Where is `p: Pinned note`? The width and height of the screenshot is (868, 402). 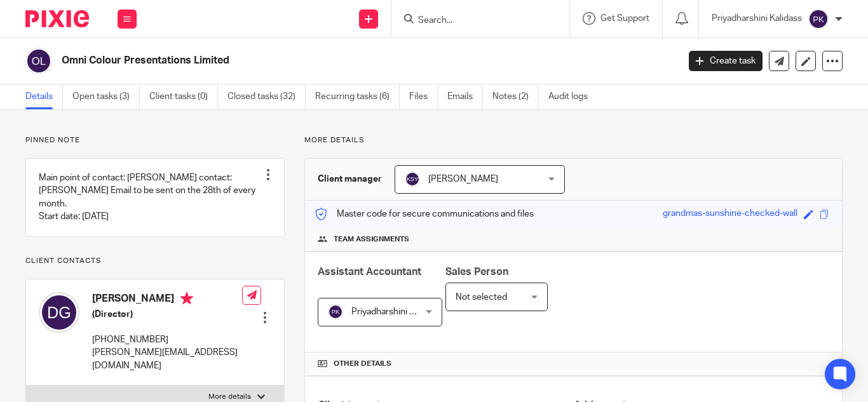 p: Pinned note is located at coordinates (155, 140).